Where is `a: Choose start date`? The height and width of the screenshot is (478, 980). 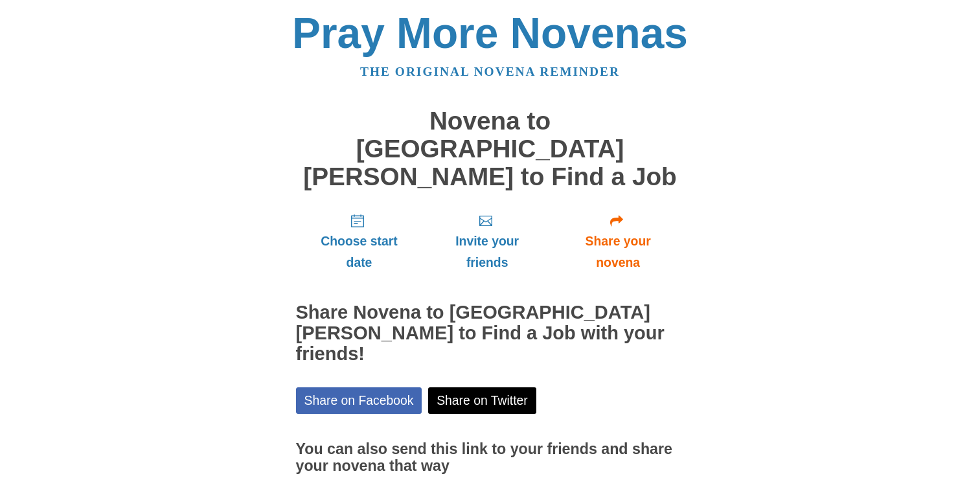
a: Choose start date is located at coordinates (360, 242).